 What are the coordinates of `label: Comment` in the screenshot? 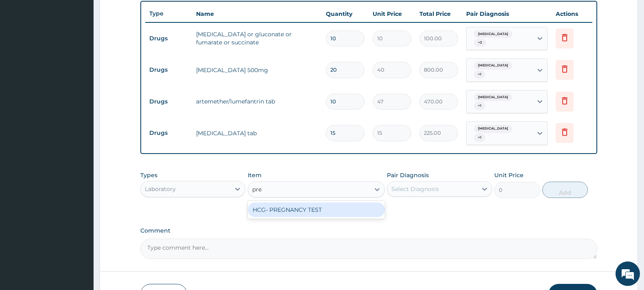 It's located at (368, 230).